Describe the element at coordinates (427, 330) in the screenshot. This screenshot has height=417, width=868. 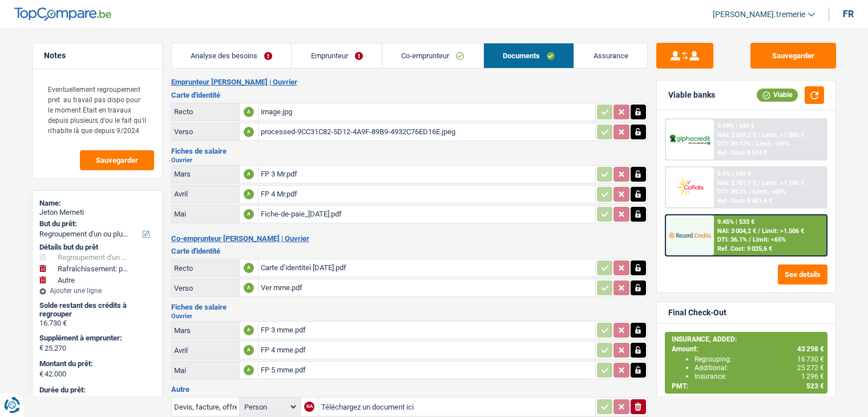
I see `div: FP 3 mme.pdf` at that location.